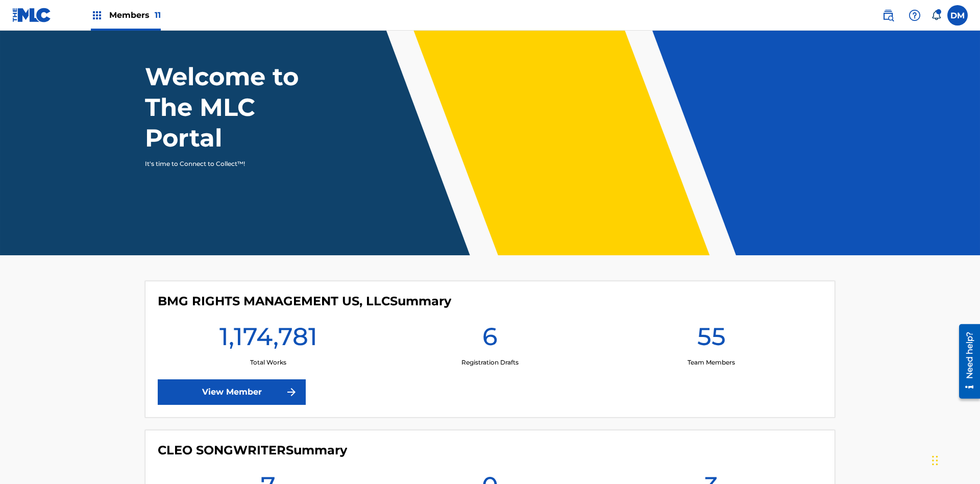 The image size is (980, 484). What do you see at coordinates (888, 15) in the screenshot?
I see `a: Public Search` at bounding box center [888, 15].